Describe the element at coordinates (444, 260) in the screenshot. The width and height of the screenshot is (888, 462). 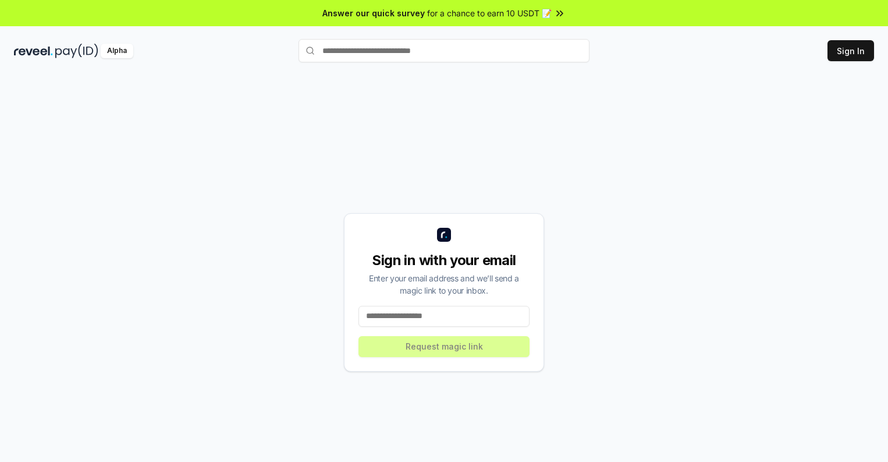
I see `div: Sign in with your email` at that location.